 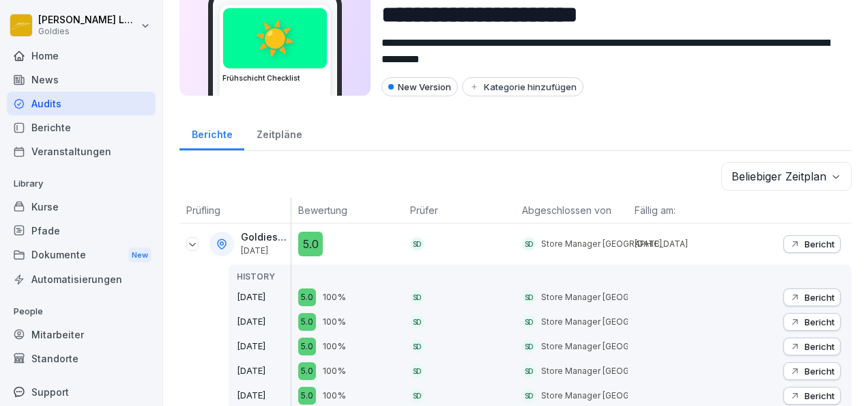 I want to click on div: Standorte, so click(x=82, y=358).